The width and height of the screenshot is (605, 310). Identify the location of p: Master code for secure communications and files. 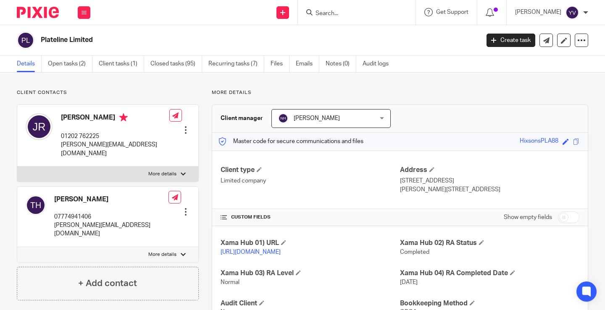
(291, 142).